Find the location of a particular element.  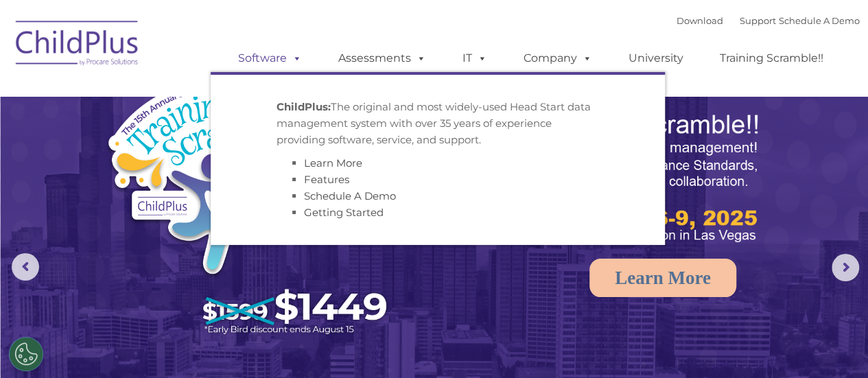

a: Company is located at coordinates (558, 59).